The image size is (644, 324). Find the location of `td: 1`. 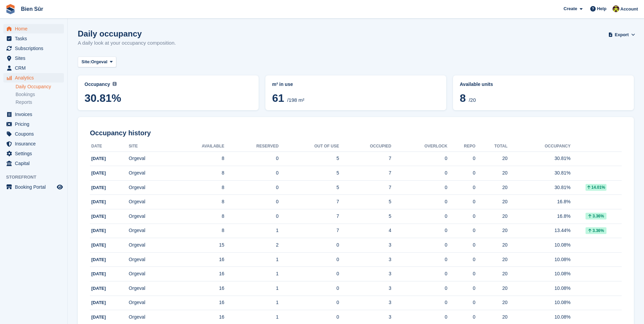

td: 1 is located at coordinates (252, 274).